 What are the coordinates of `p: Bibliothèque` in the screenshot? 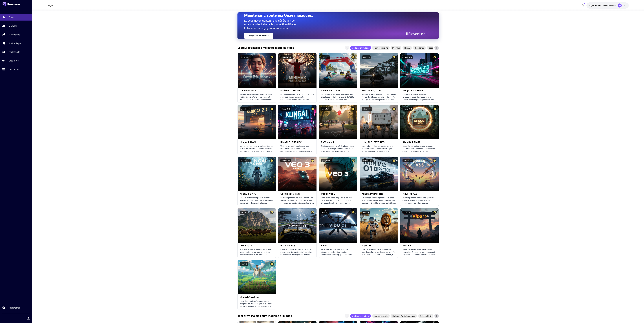 It's located at (15, 44).